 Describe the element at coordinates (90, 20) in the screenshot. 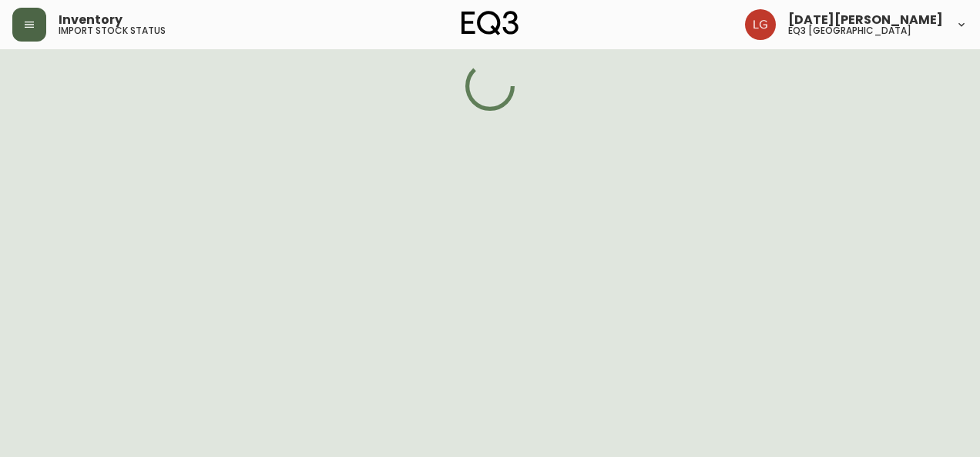

I see `span: Inventory` at that location.